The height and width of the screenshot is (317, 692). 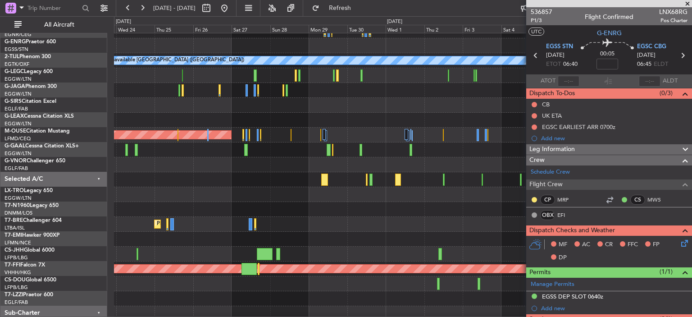 I want to click on a: EFI, so click(x=567, y=215).